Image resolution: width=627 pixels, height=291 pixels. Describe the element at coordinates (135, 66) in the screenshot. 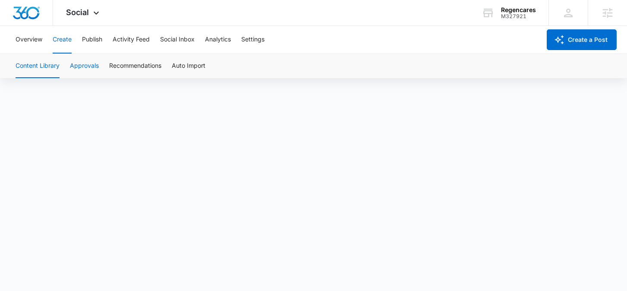

I see `button: Recommendations` at that location.